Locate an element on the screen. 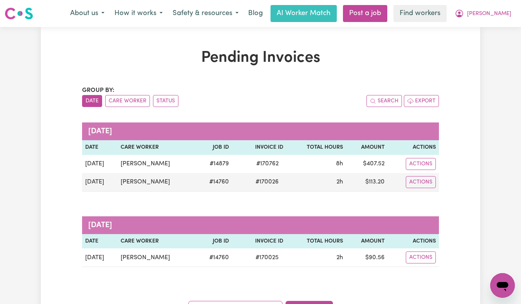  td: $ 113.20 is located at coordinates (367, 182).